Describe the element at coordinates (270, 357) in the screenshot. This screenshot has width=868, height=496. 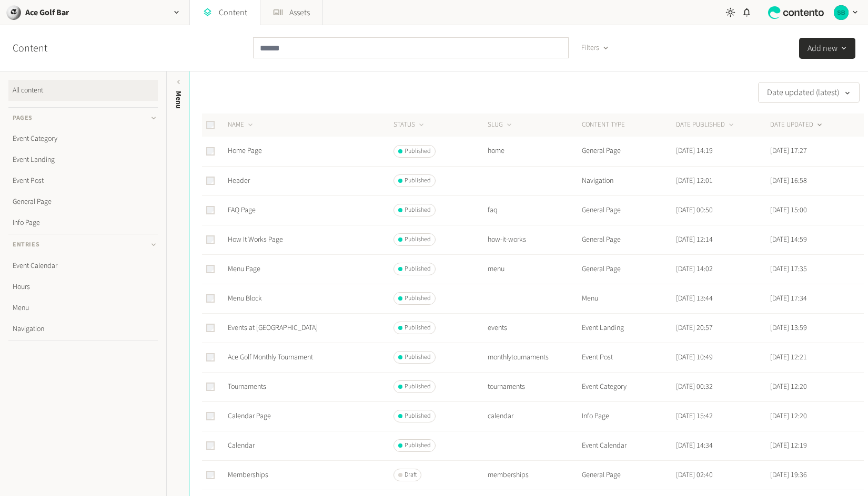
I see `a: Ace Golf Monthly Tournament` at that location.